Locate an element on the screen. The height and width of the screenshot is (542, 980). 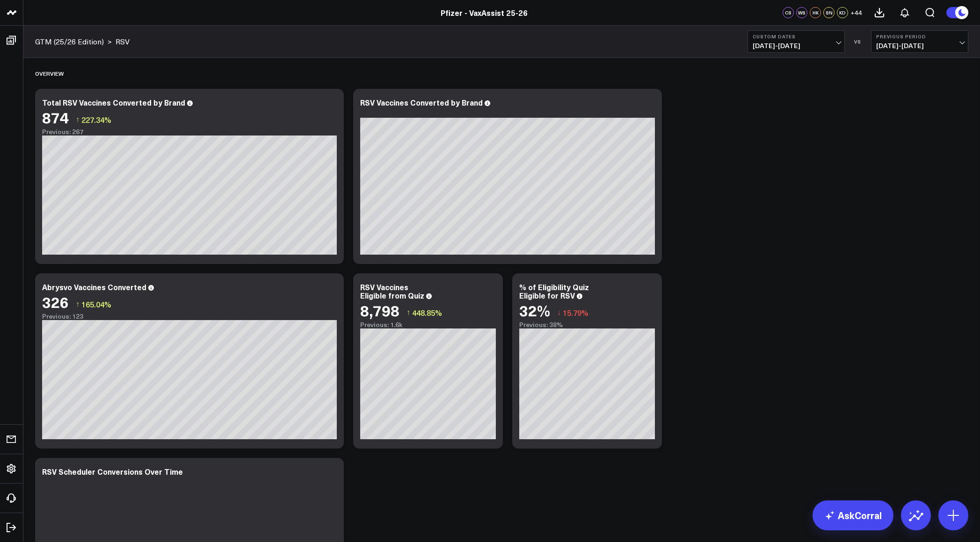
div: RSV Scheduler Conversions Over Time is located at coordinates (112, 472).